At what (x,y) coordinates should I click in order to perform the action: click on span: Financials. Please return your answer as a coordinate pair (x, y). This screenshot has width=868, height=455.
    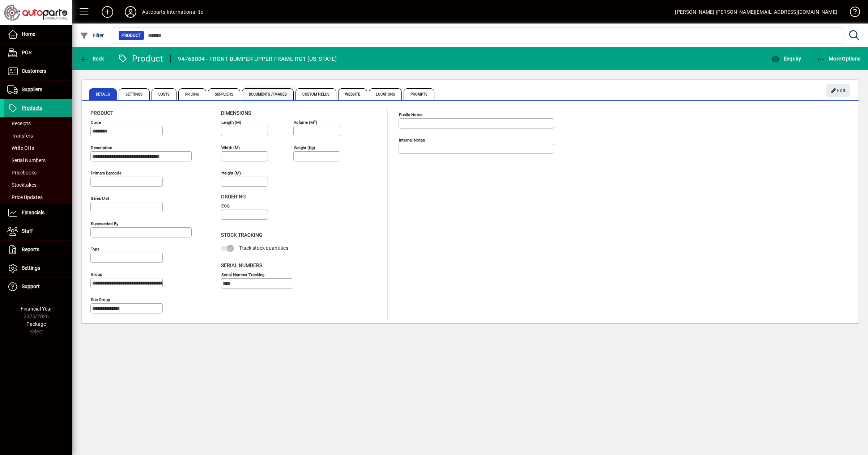
    Looking at the image, I should click on (33, 213).